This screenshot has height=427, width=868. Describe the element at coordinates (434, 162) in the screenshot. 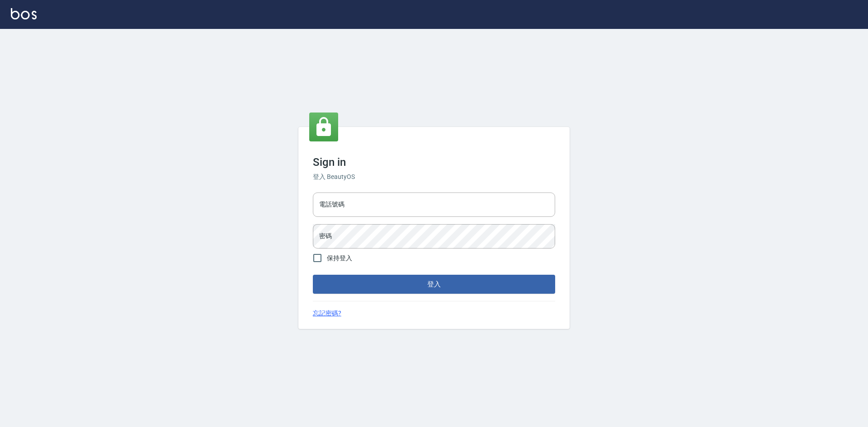

I see `h3: Sign in` at that location.